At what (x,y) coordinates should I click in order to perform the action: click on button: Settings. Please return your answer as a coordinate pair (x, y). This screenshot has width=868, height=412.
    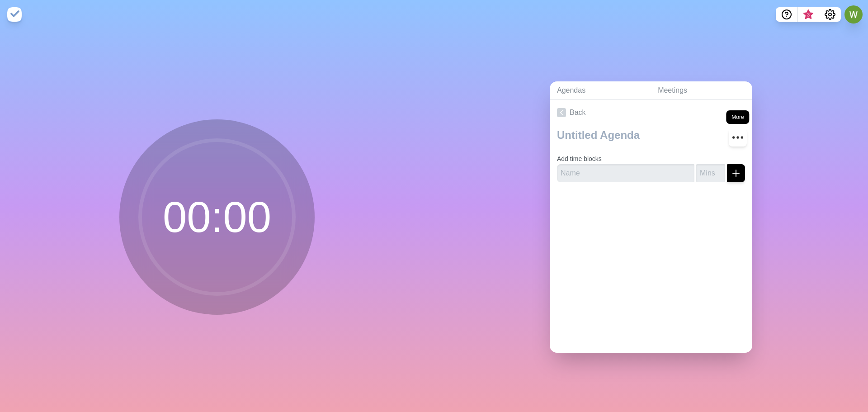
    Looking at the image, I should click on (830, 15).